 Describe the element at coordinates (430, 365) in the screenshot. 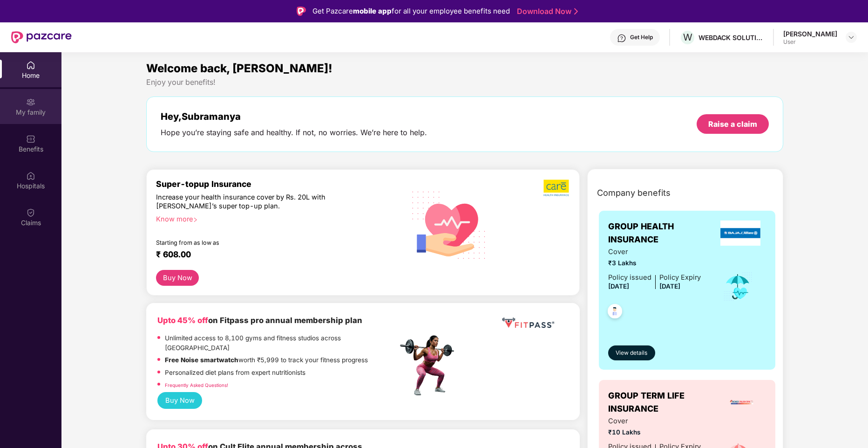

I see `img: fpp.png` at that location.